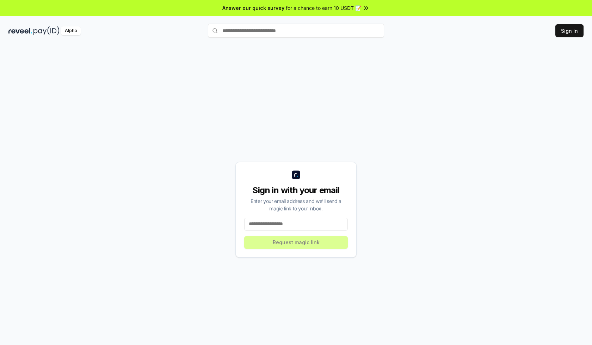 The height and width of the screenshot is (345, 592). Describe the element at coordinates (324, 8) in the screenshot. I see `span: for a chance to earn 10 USDT 📝` at that location.